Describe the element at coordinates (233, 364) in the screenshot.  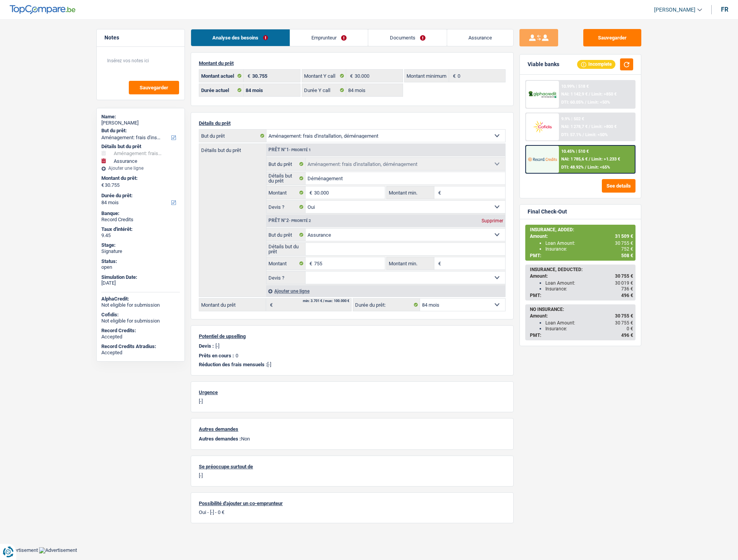
I see `span: Réduction des frais mensuels :` at that location.